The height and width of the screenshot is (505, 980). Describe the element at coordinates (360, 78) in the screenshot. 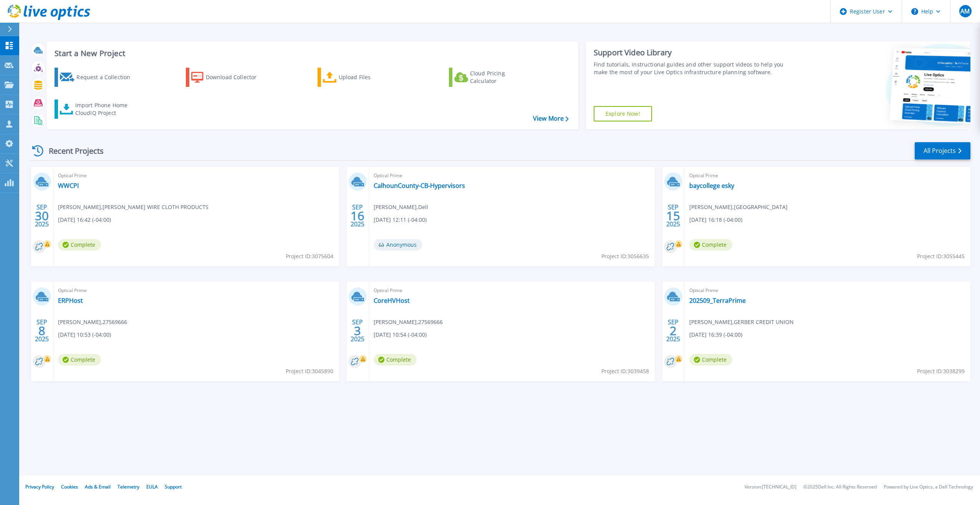

I see `a: Upload Files` at that location.